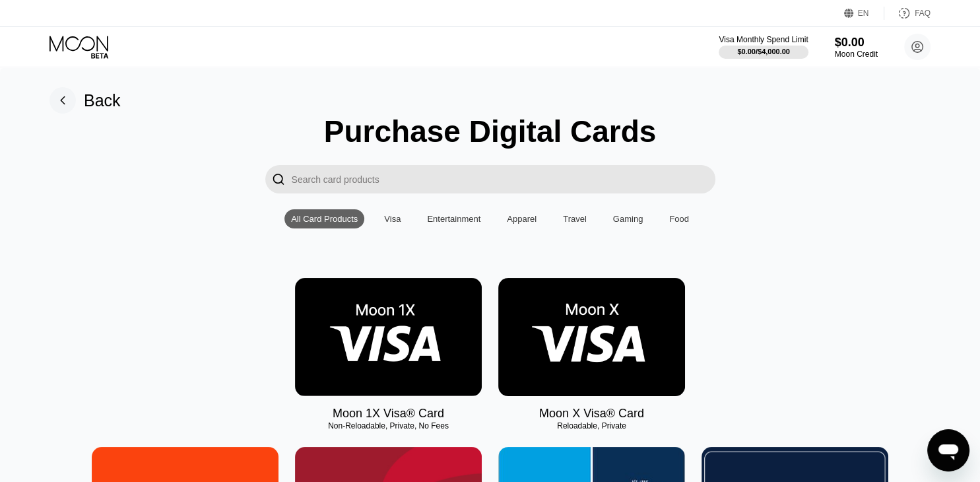  I want to click on div: $0.00Moon Credit, so click(856, 47).